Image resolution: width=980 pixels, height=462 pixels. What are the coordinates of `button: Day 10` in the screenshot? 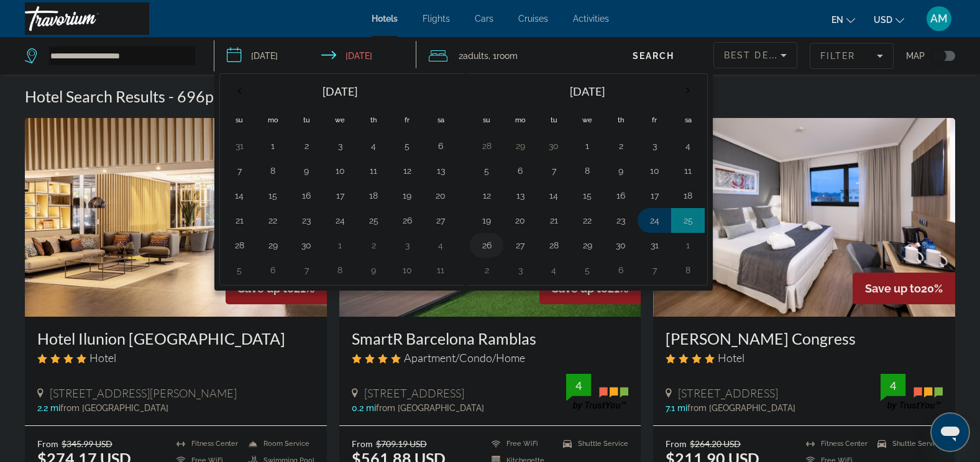 It's located at (407, 271).